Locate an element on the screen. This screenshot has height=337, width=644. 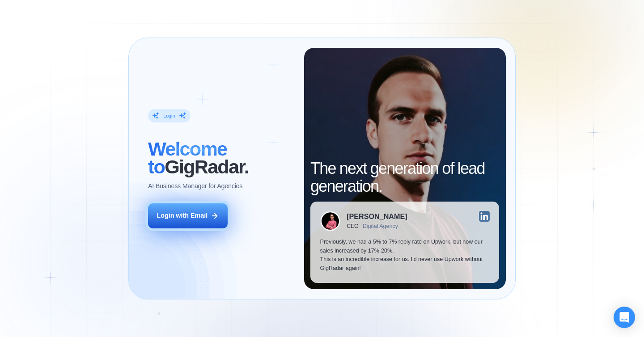
p: AI Business Manager for Agencies is located at coordinates (195, 186).